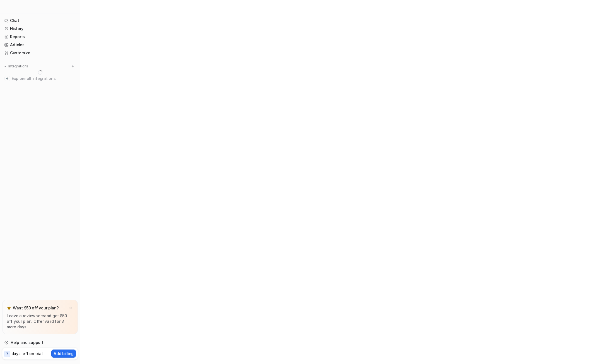  What do you see at coordinates (36, 308) in the screenshot?
I see `p: Want $50 off your plan?` at bounding box center [36, 308].